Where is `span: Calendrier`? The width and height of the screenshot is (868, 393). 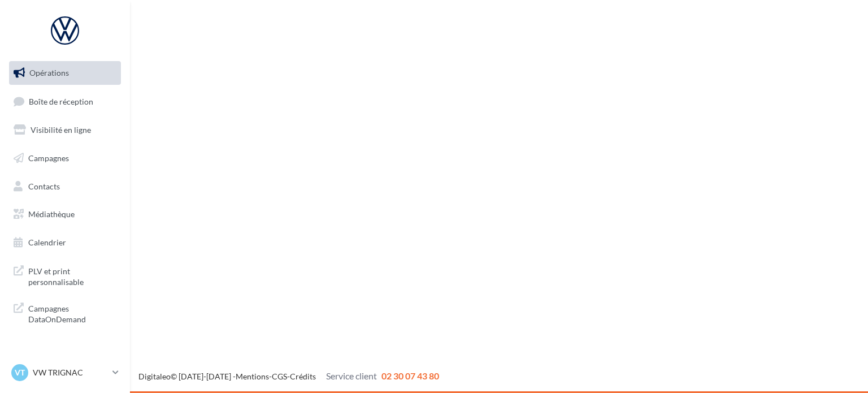 span: Calendrier is located at coordinates (47, 242).